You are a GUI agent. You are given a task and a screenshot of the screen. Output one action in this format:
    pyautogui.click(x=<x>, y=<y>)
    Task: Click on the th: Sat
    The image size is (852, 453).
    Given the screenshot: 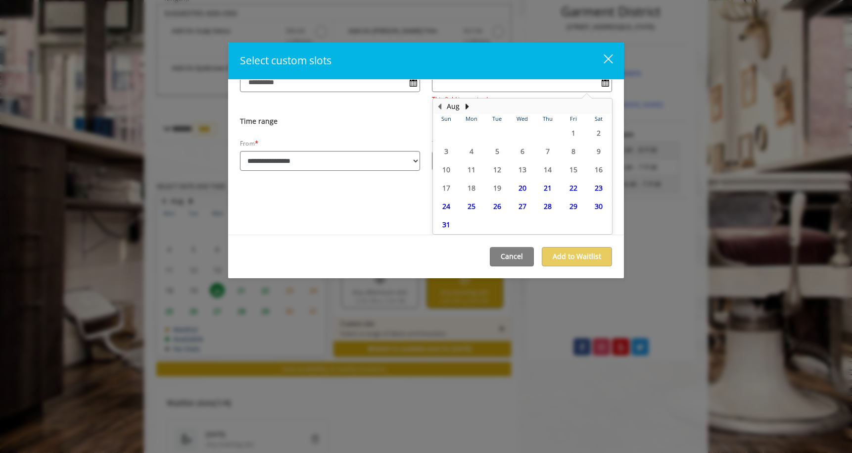 What is the action you would take?
    pyautogui.click(x=598, y=119)
    